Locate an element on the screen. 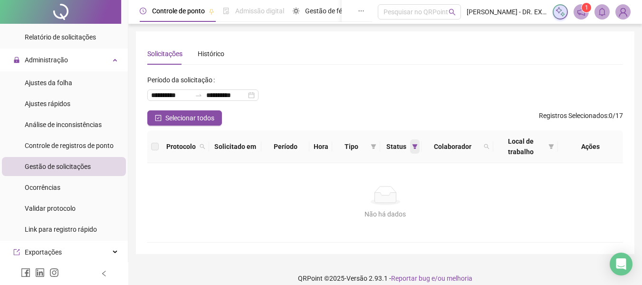 This screenshot has height=285, width=642. span: Status is located at coordinates (396, 146).